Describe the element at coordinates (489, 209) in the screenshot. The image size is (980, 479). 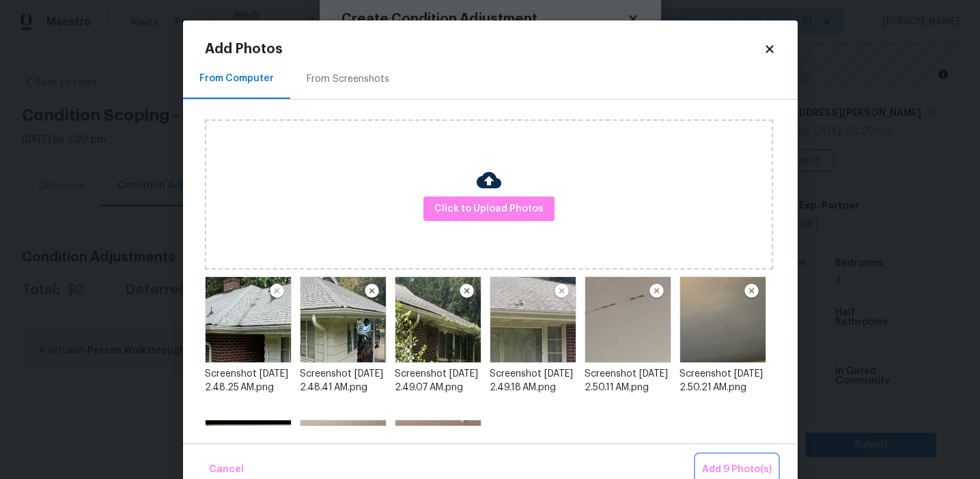
I see `button: Click to Upload Photos` at that location.